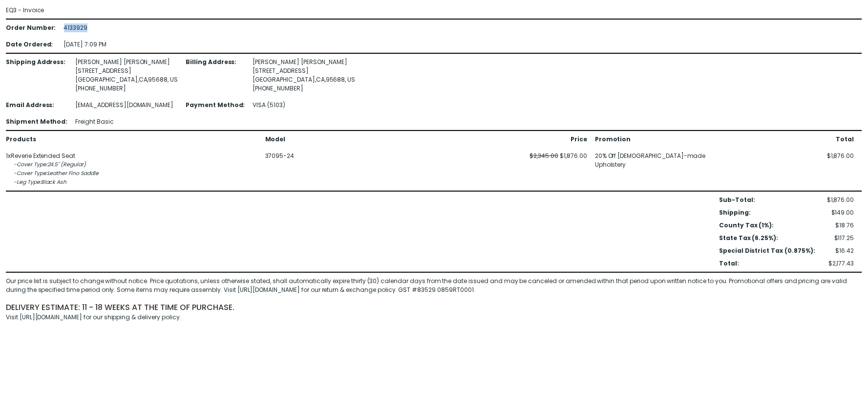 The height and width of the screenshot is (397, 868). What do you see at coordinates (544, 155) in the screenshot?
I see `span: $2,345.00` at bounding box center [544, 155].